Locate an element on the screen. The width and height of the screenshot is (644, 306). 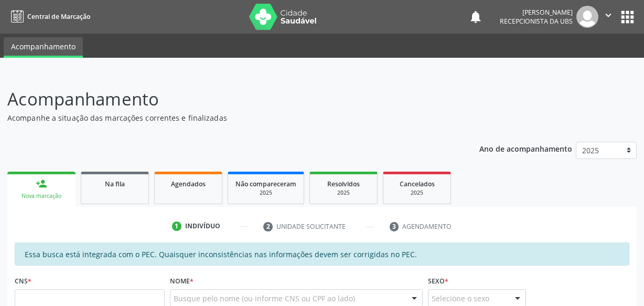
div: Essa busca está integrada com o PEC. Quaisquer inconsistências nas informações devem ser corrigid... is located at coordinates (322, 254).